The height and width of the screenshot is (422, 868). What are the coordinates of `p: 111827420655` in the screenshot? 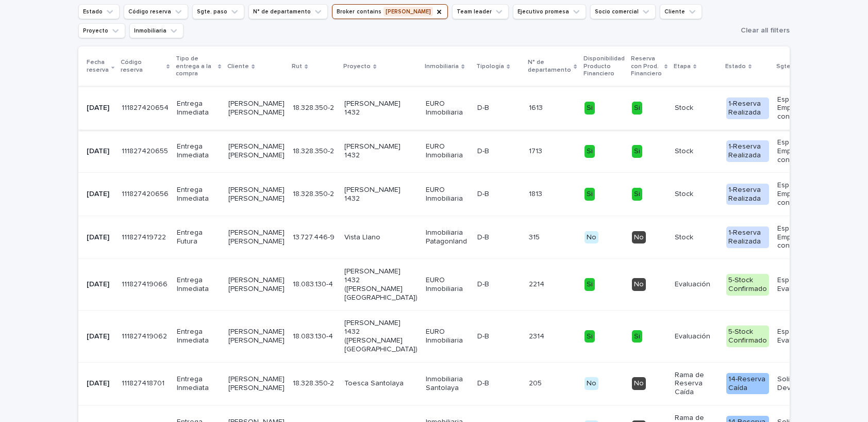 It's located at (146, 150).